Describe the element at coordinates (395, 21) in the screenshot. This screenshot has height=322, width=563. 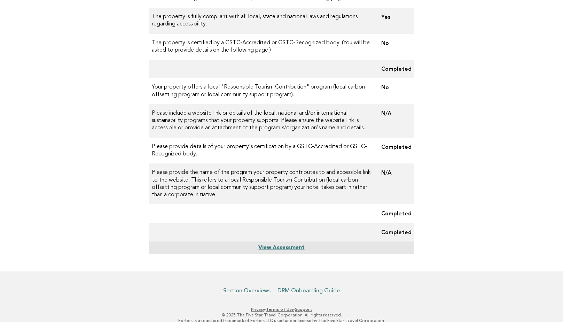
I see `td: Yes` at that location.